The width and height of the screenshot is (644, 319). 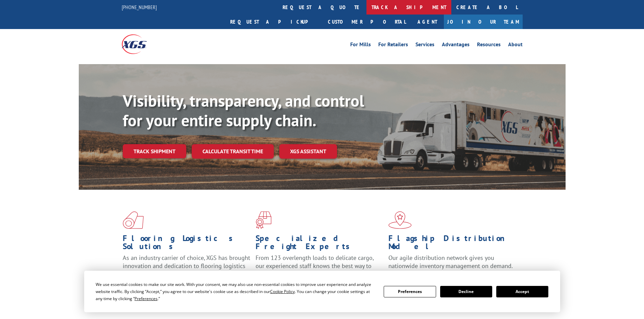 I want to click on b: Visibility, transparency, and control for your entire supply chain., so click(x=243, y=110).